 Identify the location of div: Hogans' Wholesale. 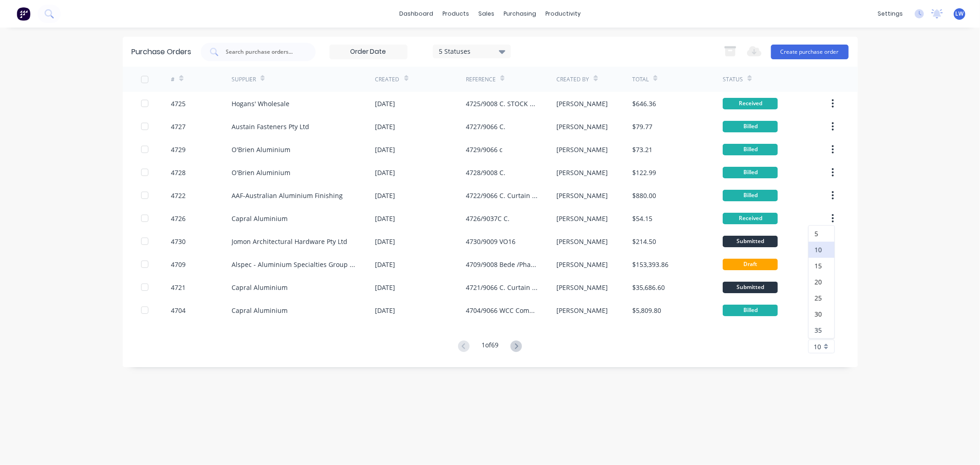
(261, 104).